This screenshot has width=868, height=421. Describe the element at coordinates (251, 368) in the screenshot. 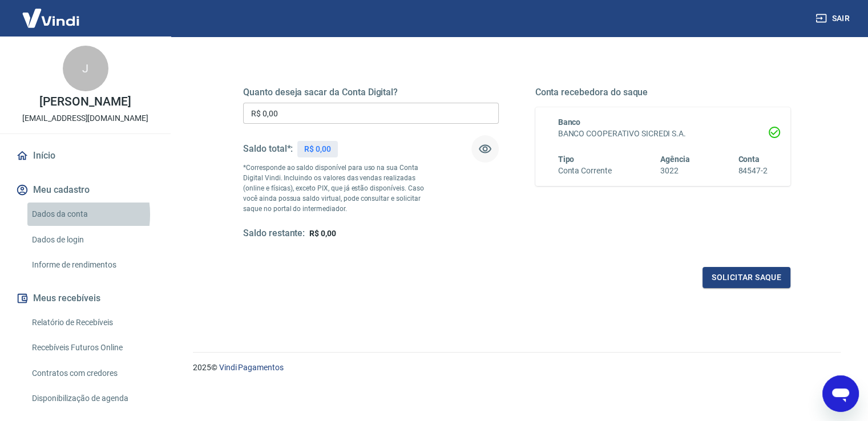

I see `a: Vindi Pagamentos` at that location.